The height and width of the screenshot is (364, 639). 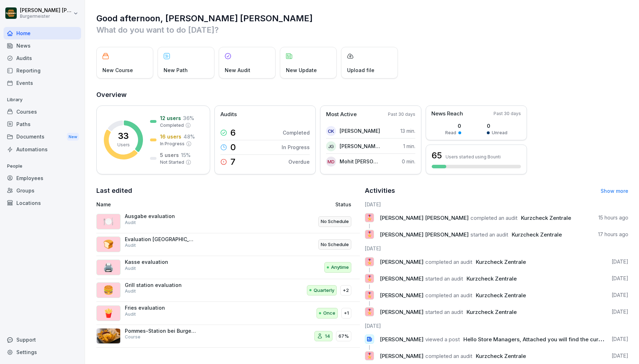 What do you see at coordinates (42, 166) in the screenshot?
I see `p: People` at bounding box center [42, 166].